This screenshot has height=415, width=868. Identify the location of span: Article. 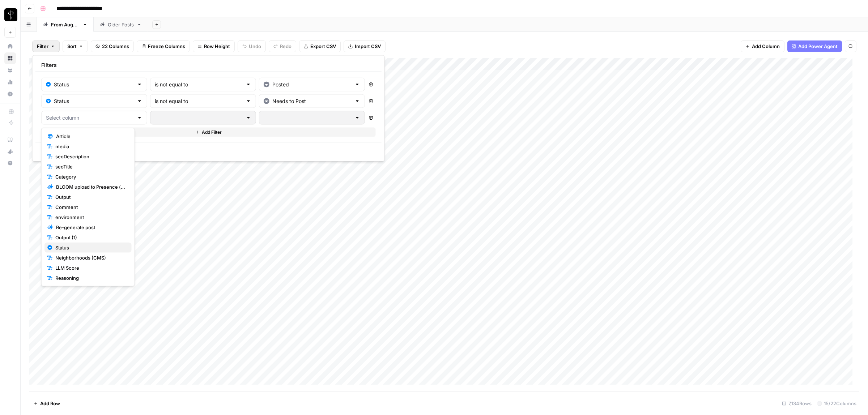
(91, 137).